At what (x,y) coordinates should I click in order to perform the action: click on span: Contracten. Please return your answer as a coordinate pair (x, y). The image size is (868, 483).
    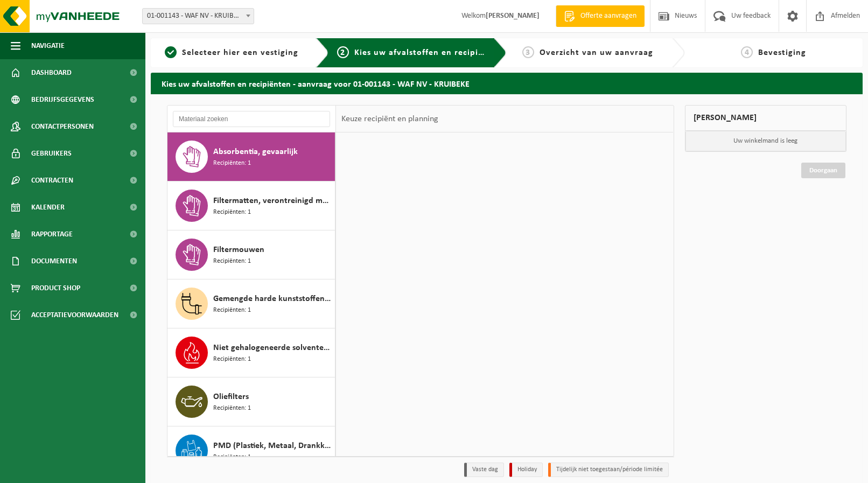
    Looking at the image, I should click on (52, 180).